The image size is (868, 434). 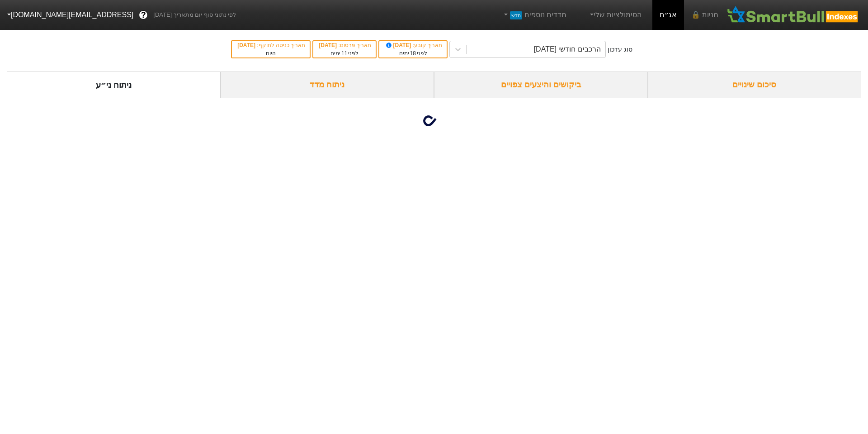 I want to click on span: חדש, so click(x=516, y=15).